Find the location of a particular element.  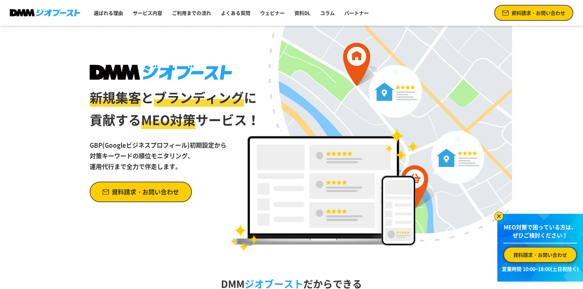

a: パートナー is located at coordinates (357, 13).